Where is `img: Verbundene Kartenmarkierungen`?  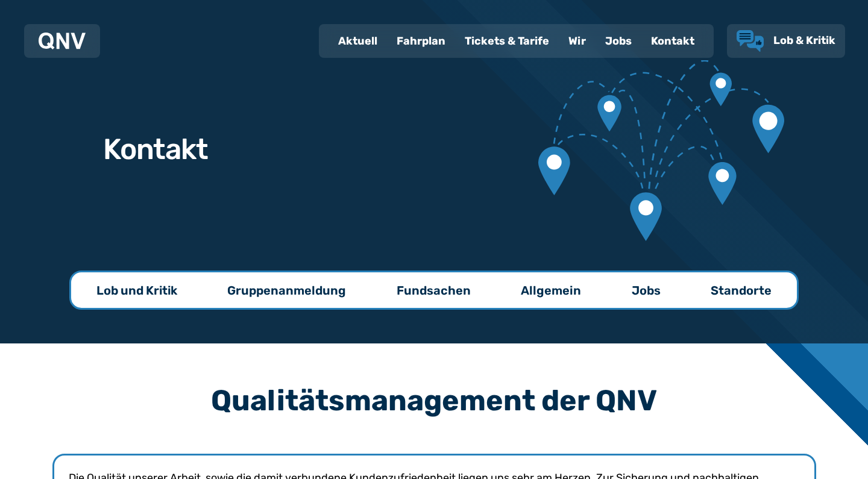
img: Verbundene Kartenmarkierungen is located at coordinates (661, 151).